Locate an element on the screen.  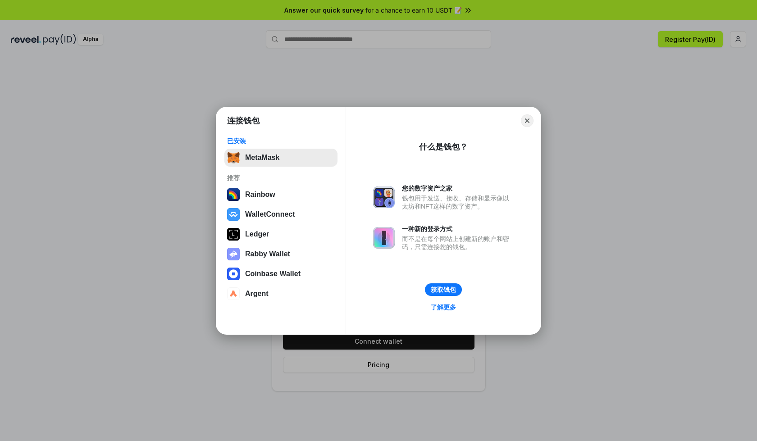
div: Argent is located at coordinates (257, 294).